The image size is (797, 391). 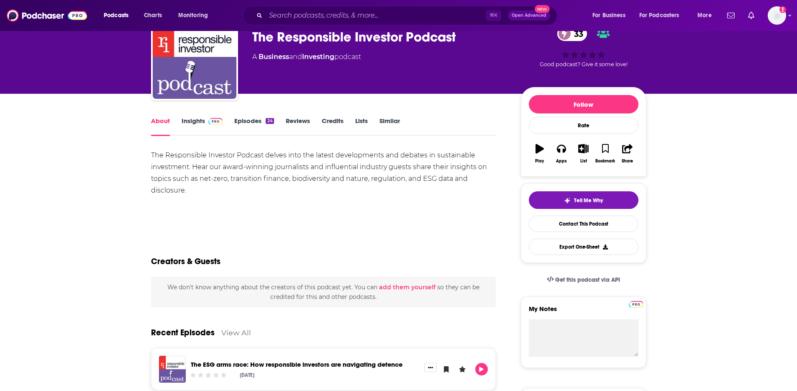 I want to click on h2: Creators & Guests, so click(x=186, y=261).